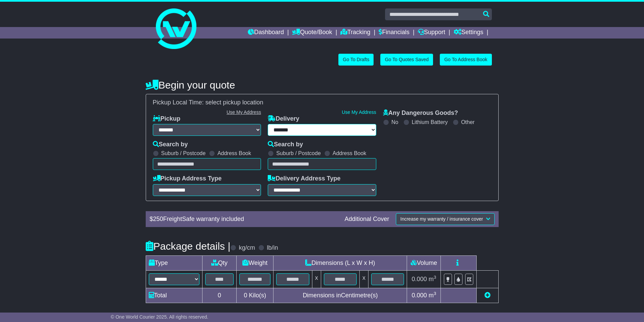 This screenshot has width=644, height=322. I want to click on td: Total, so click(173, 295).